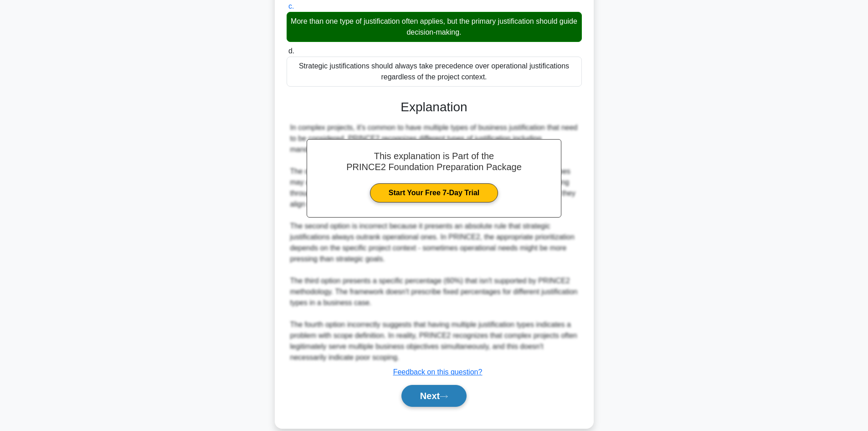  I want to click on a: Start Your Free 7-Day Trial, so click(434, 193).